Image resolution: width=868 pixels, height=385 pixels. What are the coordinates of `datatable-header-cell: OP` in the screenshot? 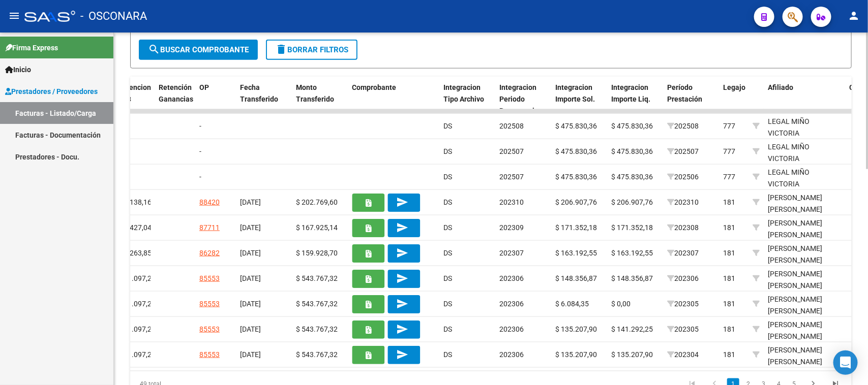 It's located at (216, 99).